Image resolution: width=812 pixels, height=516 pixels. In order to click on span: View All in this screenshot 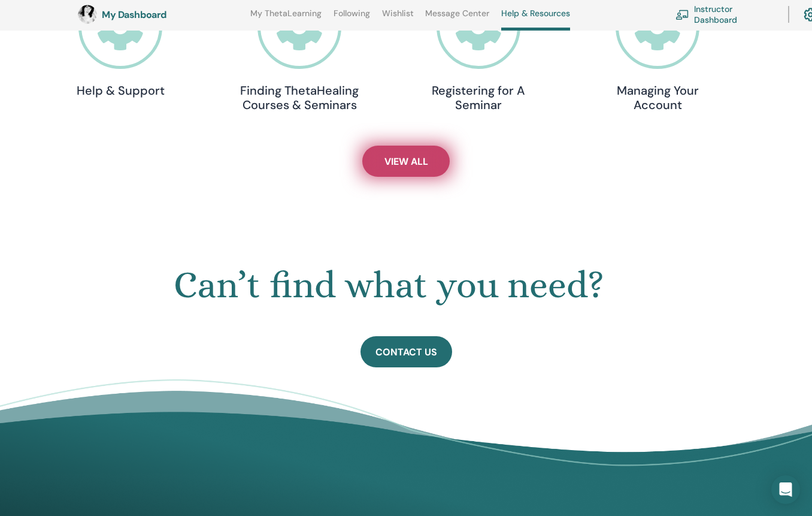, I will do `click(406, 161)`.